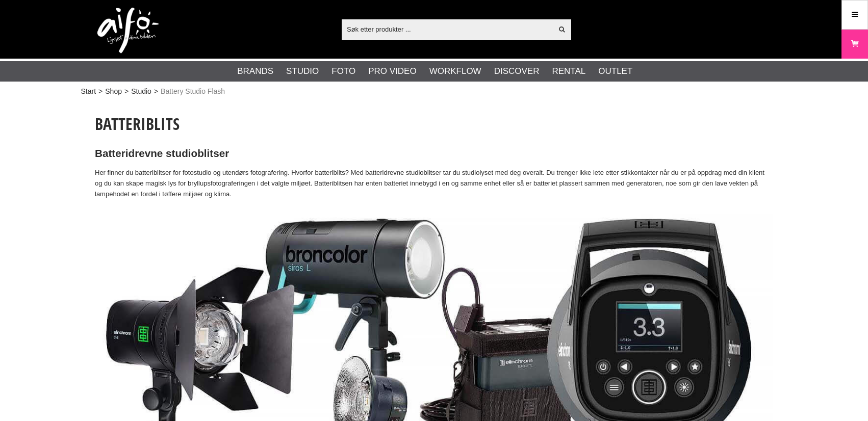 This screenshot has width=868, height=421. What do you see at coordinates (455, 71) in the screenshot?
I see `a: Workflow` at bounding box center [455, 71].